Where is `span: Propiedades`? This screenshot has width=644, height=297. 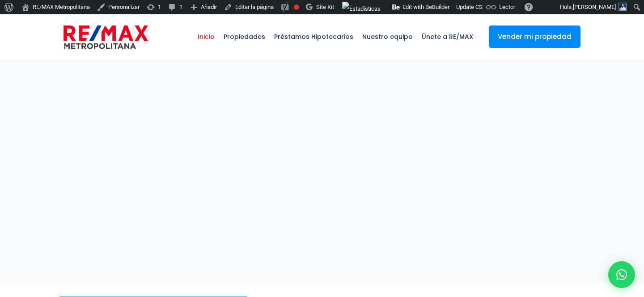 span: Propiedades is located at coordinates (244, 37).